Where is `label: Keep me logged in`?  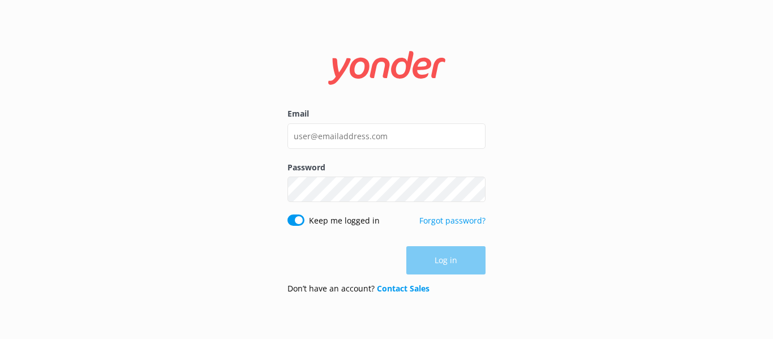 label: Keep me logged in is located at coordinates (344, 221).